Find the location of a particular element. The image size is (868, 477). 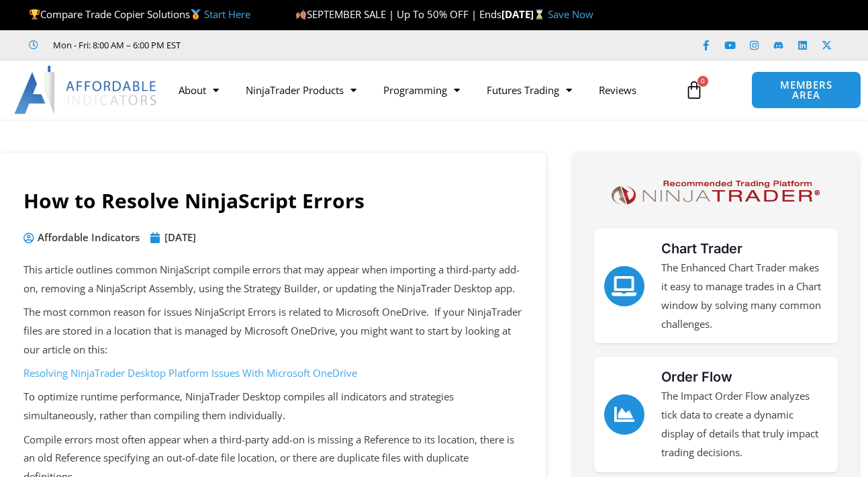

a: NinjaTrader Products is located at coordinates (301, 90).